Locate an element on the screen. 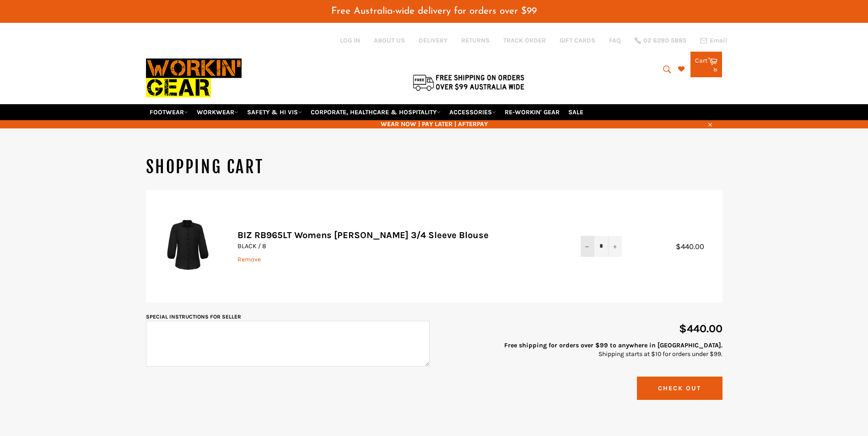  a: SAFETY & HI VIS is located at coordinates (275, 112).